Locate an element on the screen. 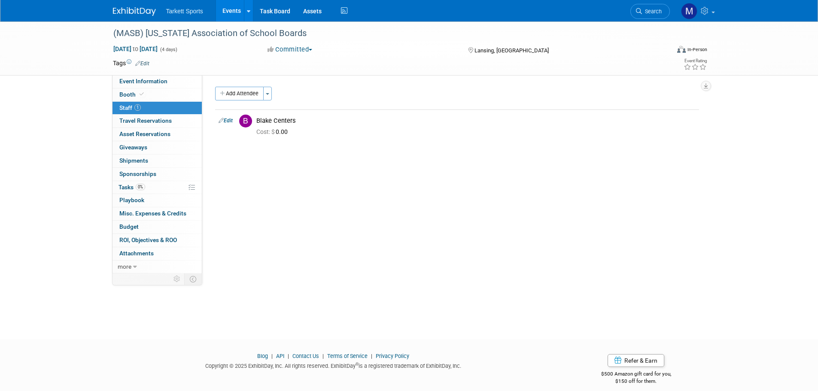 The height and width of the screenshot is (391, 818). a: Attachments is located at coordinates (157, 254).